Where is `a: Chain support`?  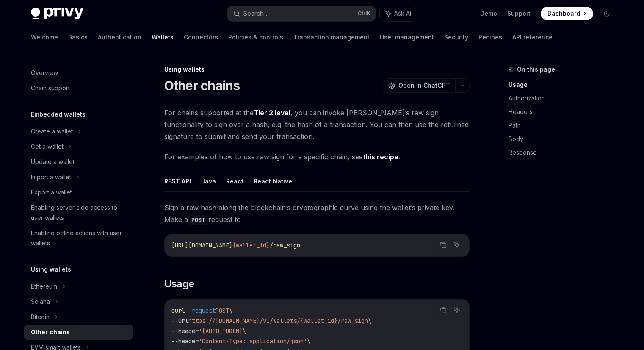
a: Chain support is located at coordinates (79, 88).